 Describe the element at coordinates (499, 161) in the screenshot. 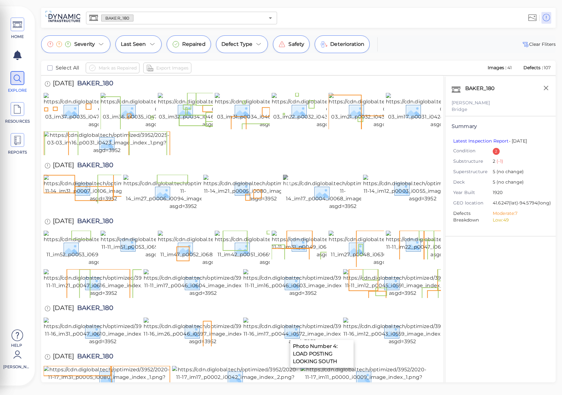

I see `span: (-1)` at that location.